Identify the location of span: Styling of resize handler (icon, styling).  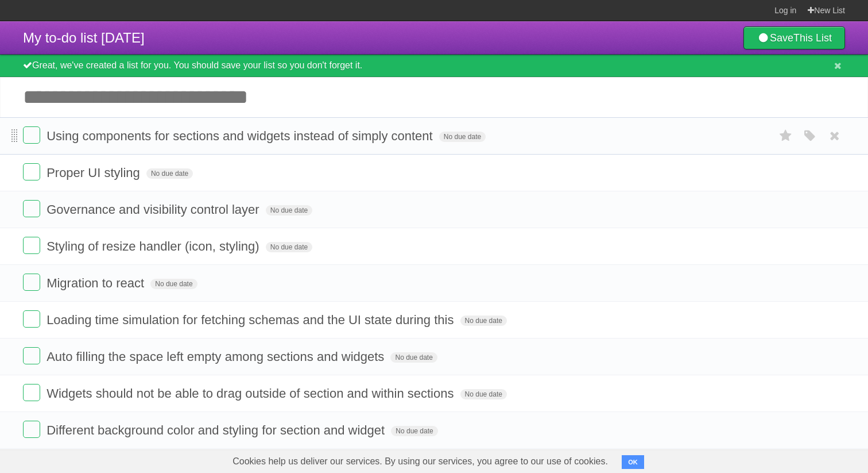
(155, 246).